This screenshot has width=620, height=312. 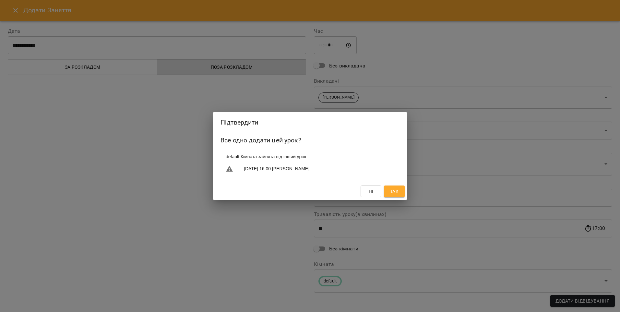 I want to click on h2: Підтвердити, so click(x=310, y=122).